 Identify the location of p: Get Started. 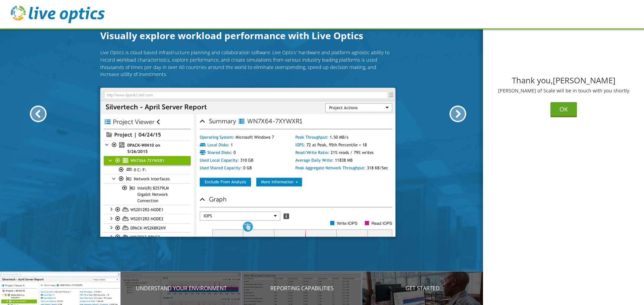
(422, 289).